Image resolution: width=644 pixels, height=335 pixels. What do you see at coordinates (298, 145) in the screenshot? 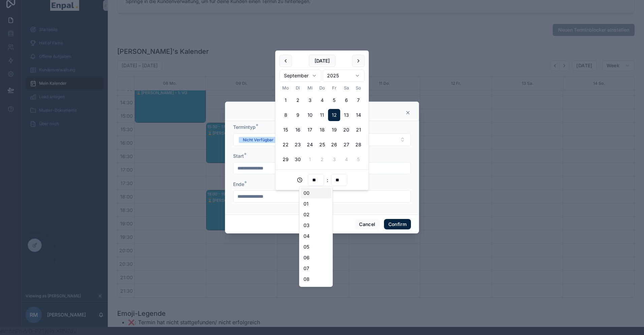
I see `button: Dienstag, 23. September 2025` at bounding box center [298, 145].